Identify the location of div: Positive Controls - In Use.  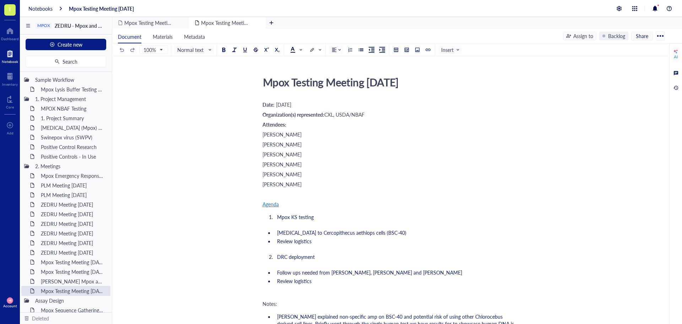
(72, 156).